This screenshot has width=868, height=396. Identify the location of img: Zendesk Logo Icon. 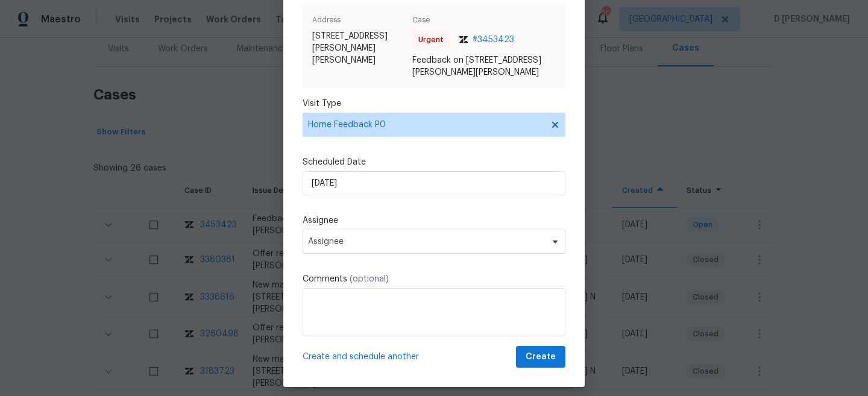
(464, 40).